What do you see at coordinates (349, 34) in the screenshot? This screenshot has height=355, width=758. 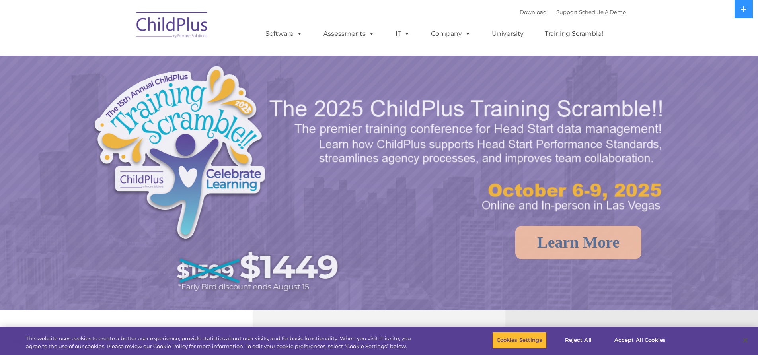 I see `a: Assessments` at bounding box center [349, 34].